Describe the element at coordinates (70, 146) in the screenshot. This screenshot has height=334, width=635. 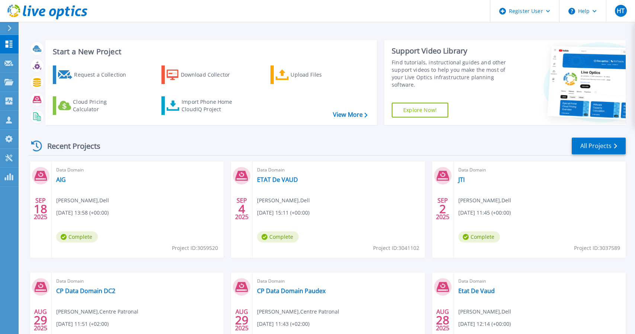
I see `div: Recent Projects` at that location.